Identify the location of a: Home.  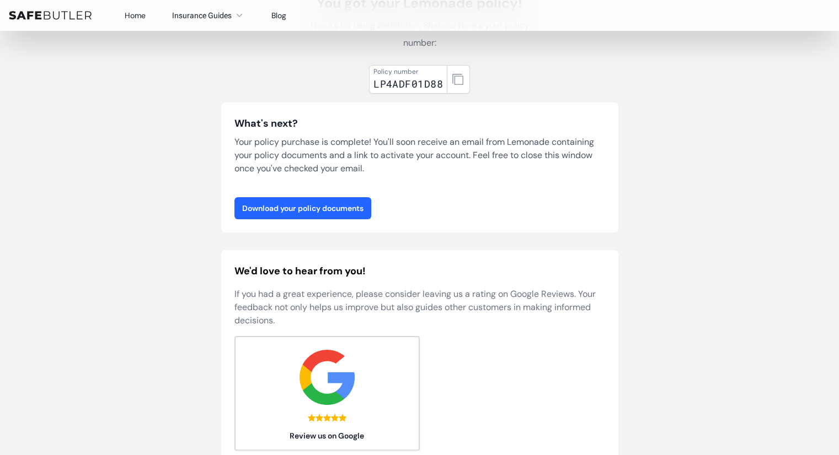
(135, 15).